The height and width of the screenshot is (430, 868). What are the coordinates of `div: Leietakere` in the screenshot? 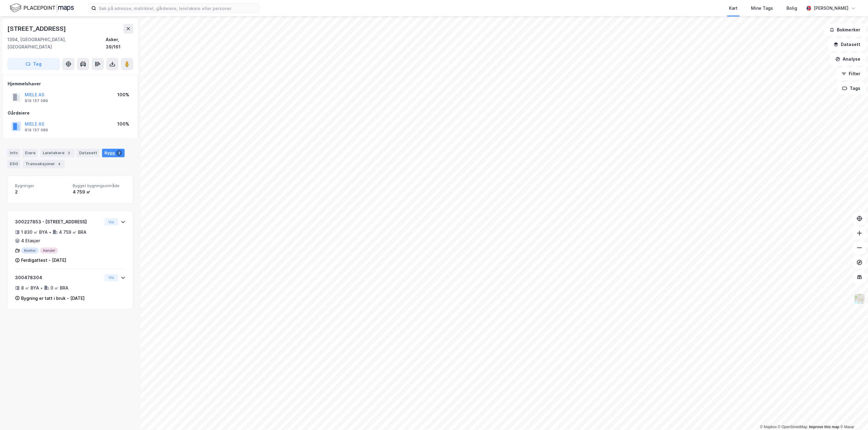 It's located at (57, 153).